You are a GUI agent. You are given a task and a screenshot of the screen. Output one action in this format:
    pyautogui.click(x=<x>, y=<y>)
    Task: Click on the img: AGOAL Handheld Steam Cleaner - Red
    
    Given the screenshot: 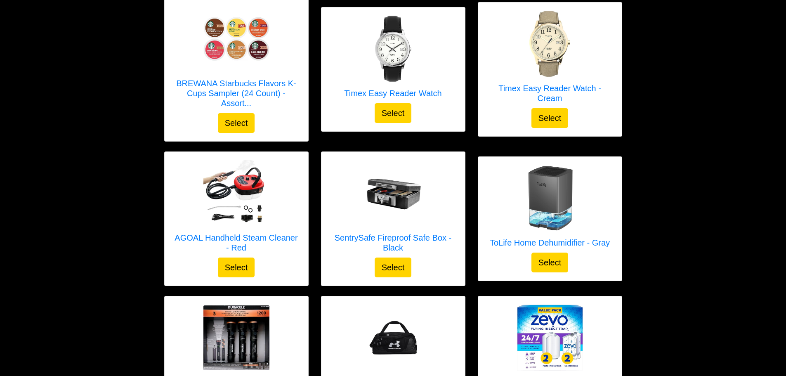 What is the action you would take?
    pyautogui.click(x=236, y=193)
    